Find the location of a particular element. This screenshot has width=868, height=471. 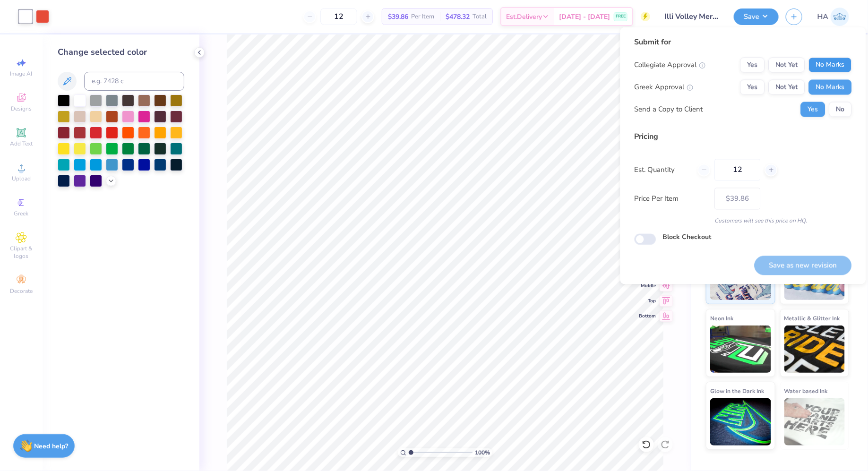

div: Change selected color is located at coordinates (121, 52).